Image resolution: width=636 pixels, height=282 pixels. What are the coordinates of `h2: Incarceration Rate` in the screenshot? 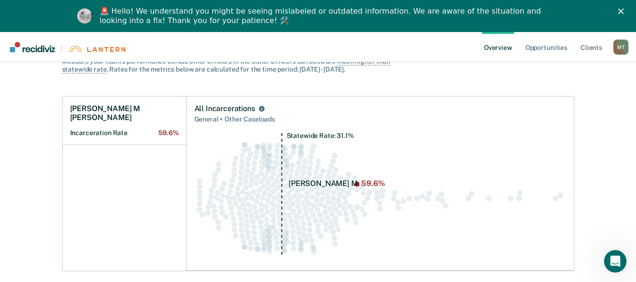 It's located at (124, 133).